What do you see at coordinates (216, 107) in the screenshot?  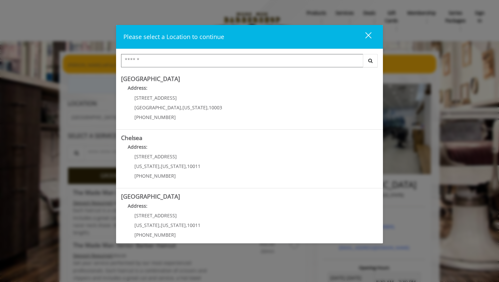 I see `span: 10003` at bounding box center [216, 107].